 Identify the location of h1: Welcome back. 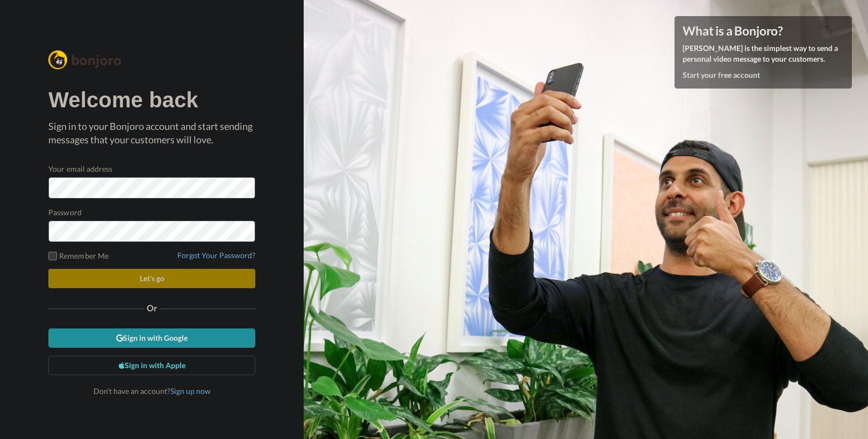
(152, 100).